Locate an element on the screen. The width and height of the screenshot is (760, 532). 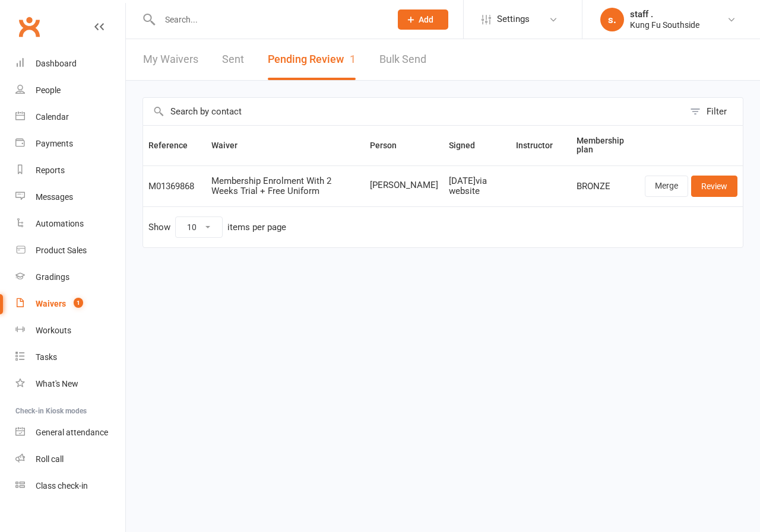
button: Waiver is located at coordinates (231, 145).